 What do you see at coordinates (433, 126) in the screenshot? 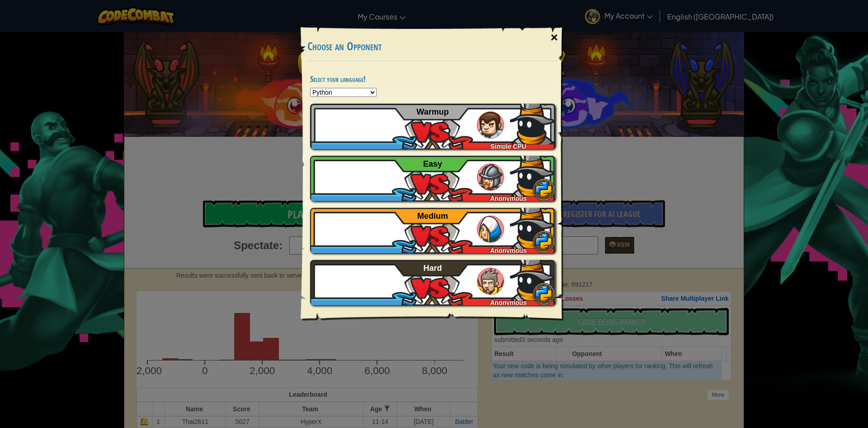
I see `a: Simple CPU` at bounding box center [433, 126].